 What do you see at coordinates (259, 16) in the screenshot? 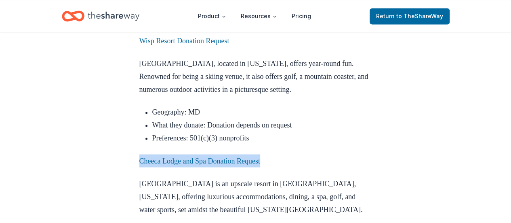
I see `button: Resources` at bounding box center [259, 16].